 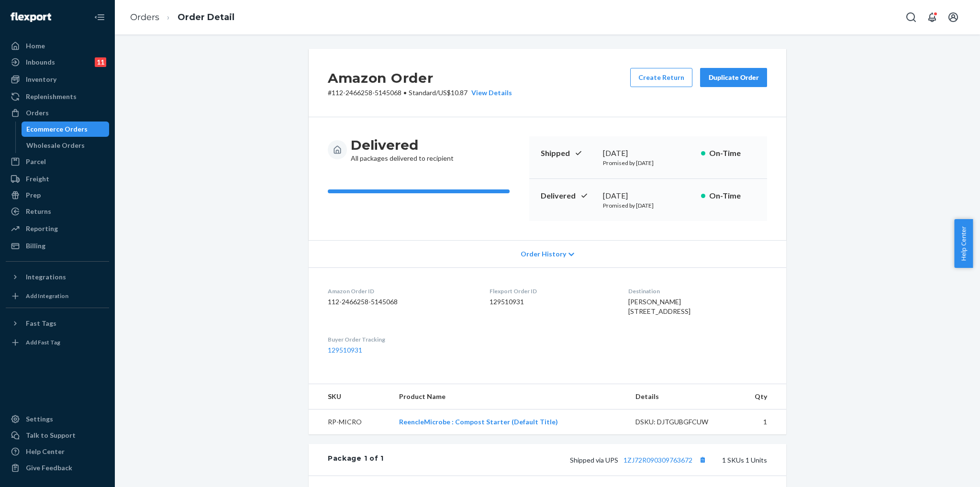 I want to click on div: Home, so click(x=36, y=46).